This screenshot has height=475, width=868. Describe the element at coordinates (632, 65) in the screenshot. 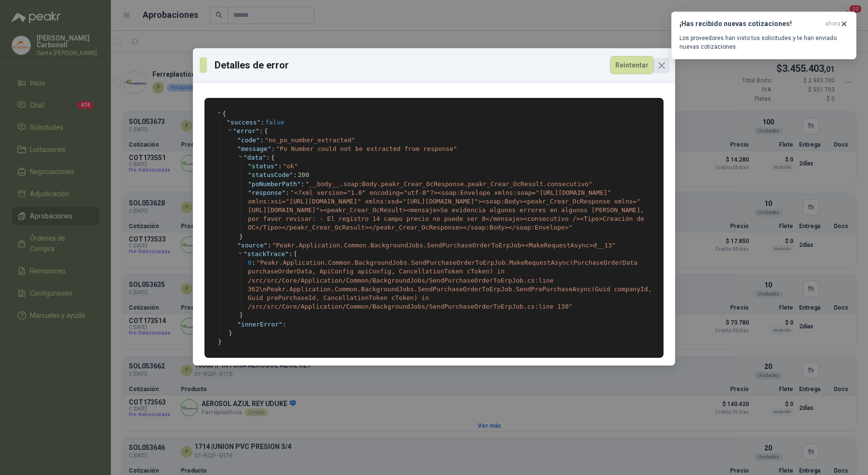

I see `button: Reintentar` at that location.